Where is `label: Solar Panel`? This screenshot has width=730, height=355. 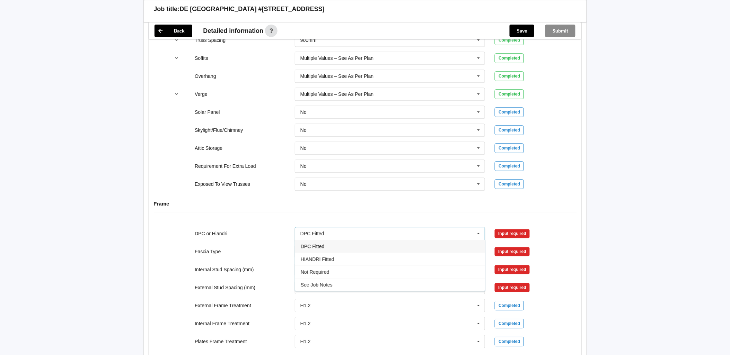 label: Solar Panel is located at coordinates (207, 112).